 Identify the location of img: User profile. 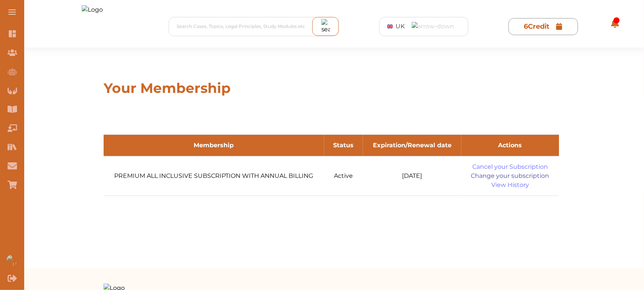
(12, 261).